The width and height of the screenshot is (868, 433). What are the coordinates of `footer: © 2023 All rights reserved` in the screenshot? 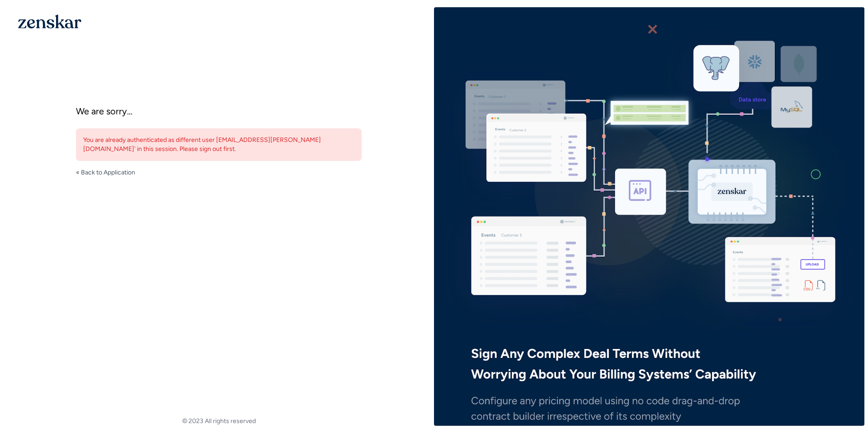 It's located at (219, 421).